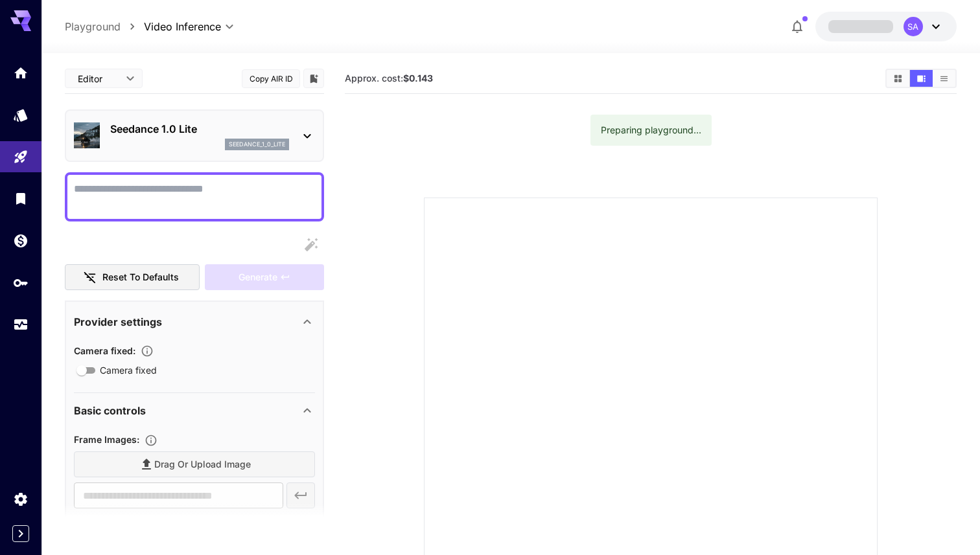 The height and width of the screenshot is (555, 980). Describe the element at coordinates (20, 115) in the screenshot. I see `div: Models` at that location.